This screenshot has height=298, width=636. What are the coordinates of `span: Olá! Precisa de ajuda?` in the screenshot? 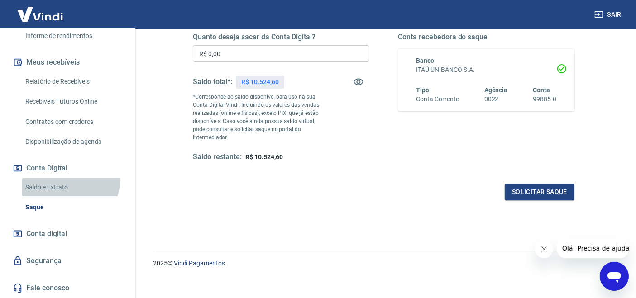 It's located at (41, 10).